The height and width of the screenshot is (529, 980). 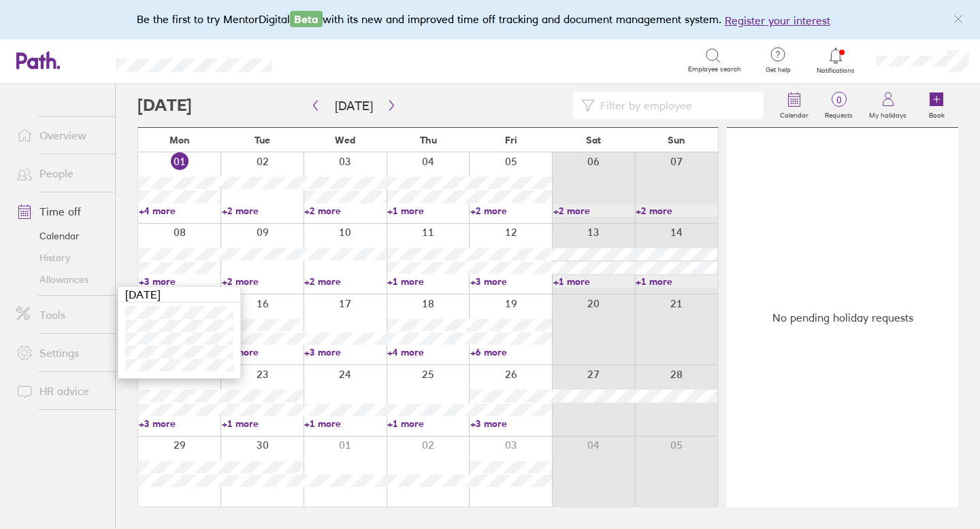 What do you see at coordinates (715, 69) in the screenshot?
I see `span: Employee search` at bounding box center [715, 69].